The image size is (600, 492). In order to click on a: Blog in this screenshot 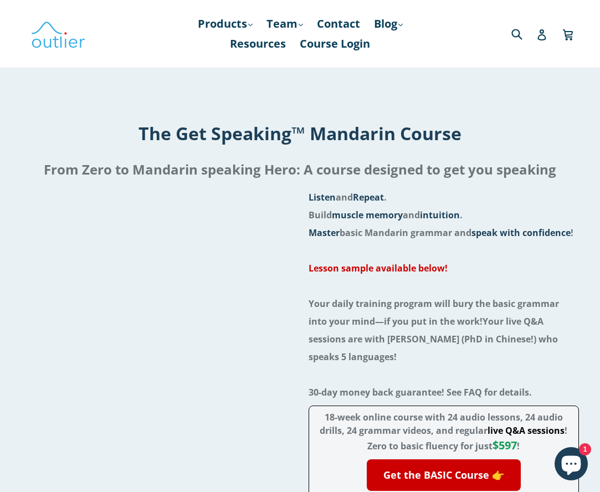, I will do `click(388, 24)`.